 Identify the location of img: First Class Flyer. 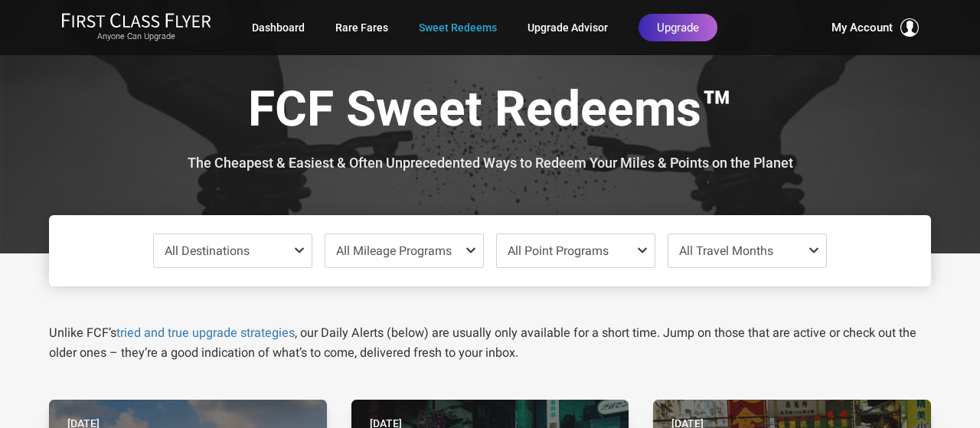
(137, 20).